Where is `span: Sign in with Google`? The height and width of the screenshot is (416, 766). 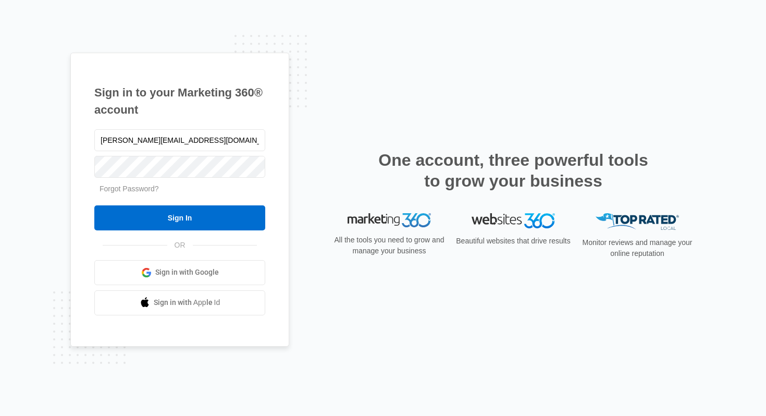 span: Sign in with Google is located at coordinates (187, 272).